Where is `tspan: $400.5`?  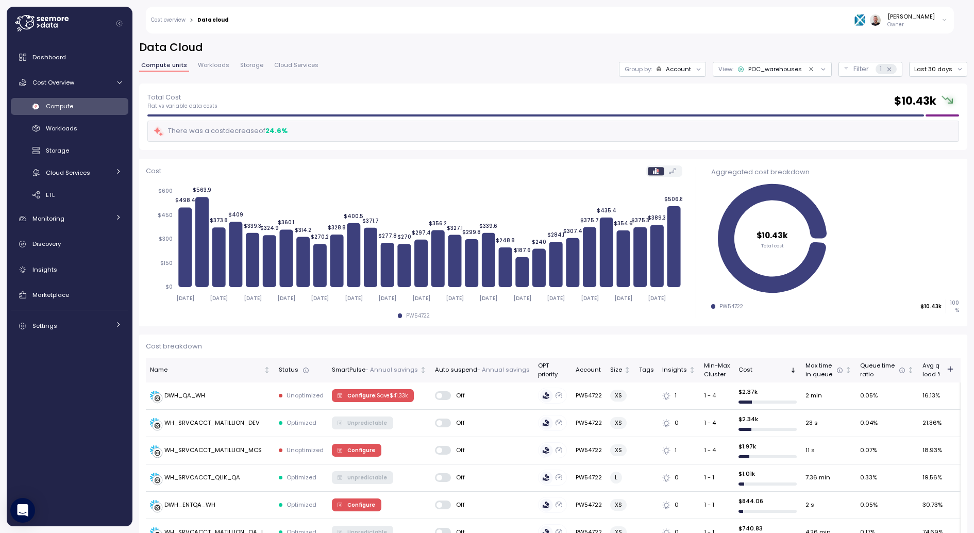 tspan: $400.5 is located at coordinates (353, 216).